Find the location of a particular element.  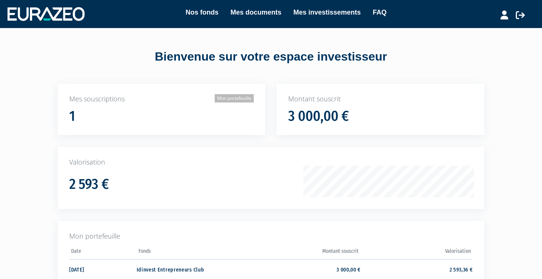

td: Idinvest Entrepreneurs Club is located at coordinates (192, 269).